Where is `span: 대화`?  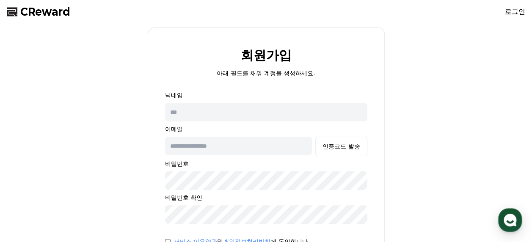 span: 대화 is located at coordinates (82, 188).